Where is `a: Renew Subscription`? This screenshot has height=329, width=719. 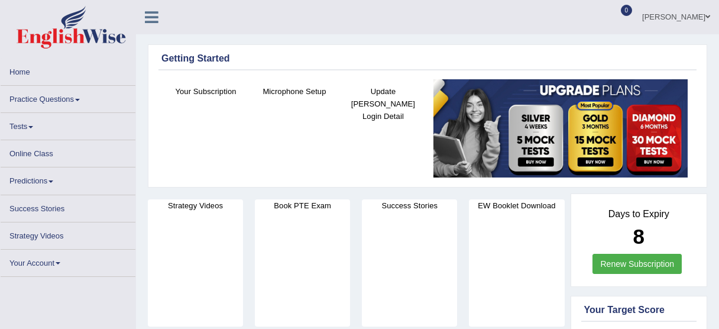
a: Renew Subscription is located at coordinates (636, 264).